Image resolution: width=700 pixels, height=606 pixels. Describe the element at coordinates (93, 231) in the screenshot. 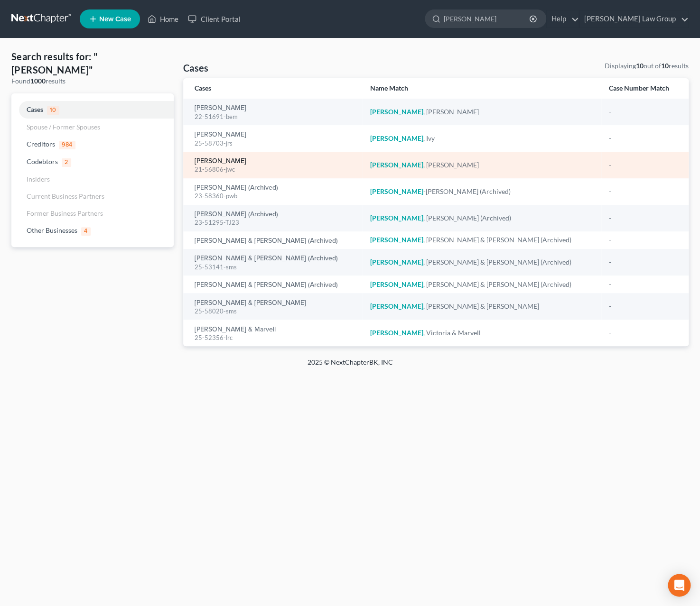

I see `a: Other Businesses4` at that location.